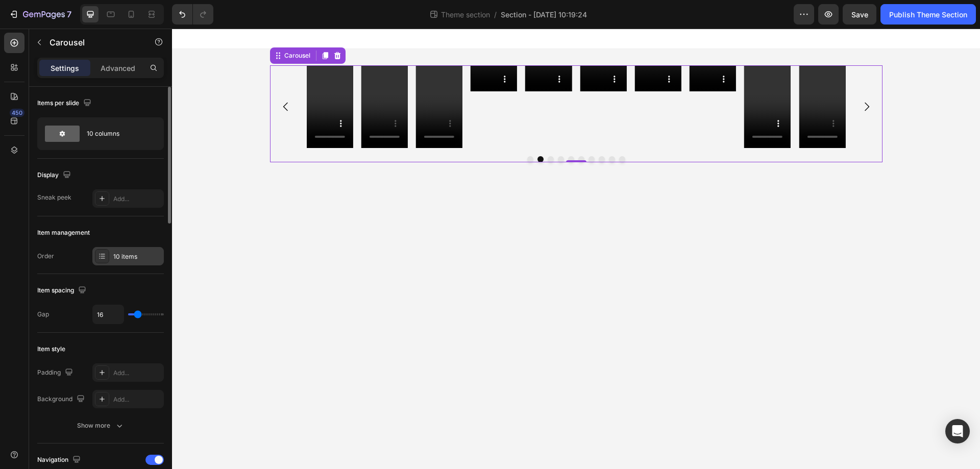  What do you see at coordinates (40, 14) in the screenshot?
I see `button: 7` at bounding box center [40, 14].